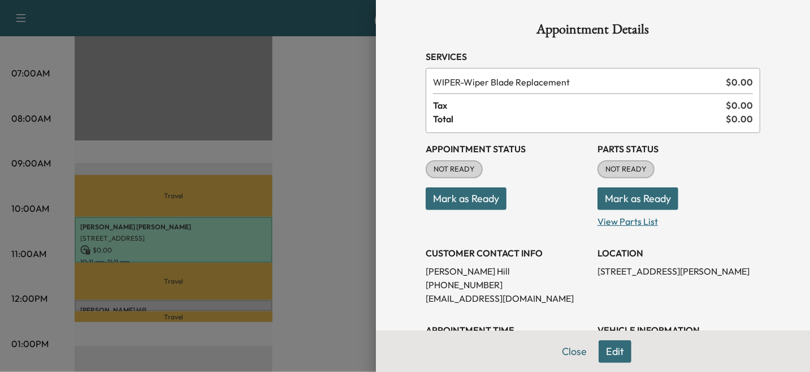 This screenshot has height=372, width=810. What do you see at coordinates (507, 253) in the screenshot?
I see `h3: CUSTOMER CONTACT INFO` at bounding box center [507, 253].